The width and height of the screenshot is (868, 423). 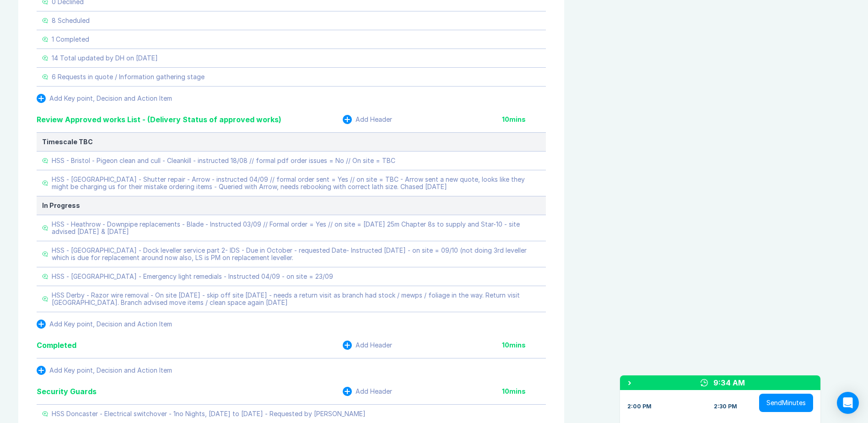 I want to click on div: 2:00 PM, so click(x=639, y=407).